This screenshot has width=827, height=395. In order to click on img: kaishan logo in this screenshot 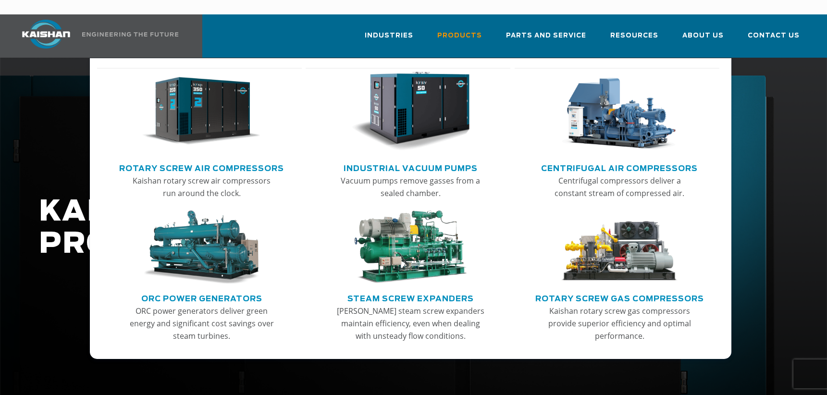, I will do `click(46, 34)`.